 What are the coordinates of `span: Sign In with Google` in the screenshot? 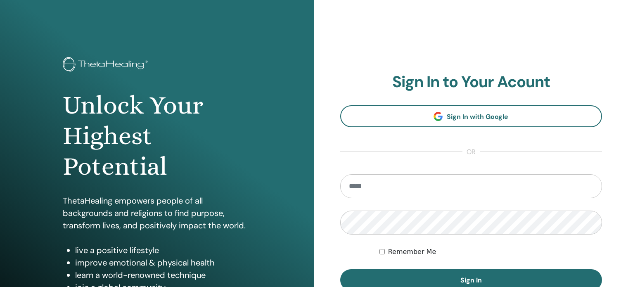 It's located at (478, 116).